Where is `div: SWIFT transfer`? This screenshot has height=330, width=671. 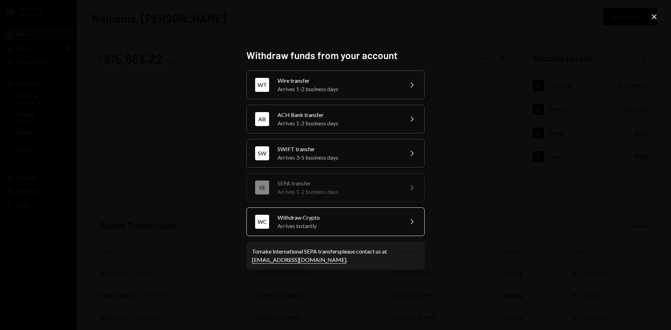 div: SWIFT transfer is located at coordinates (339, 149).